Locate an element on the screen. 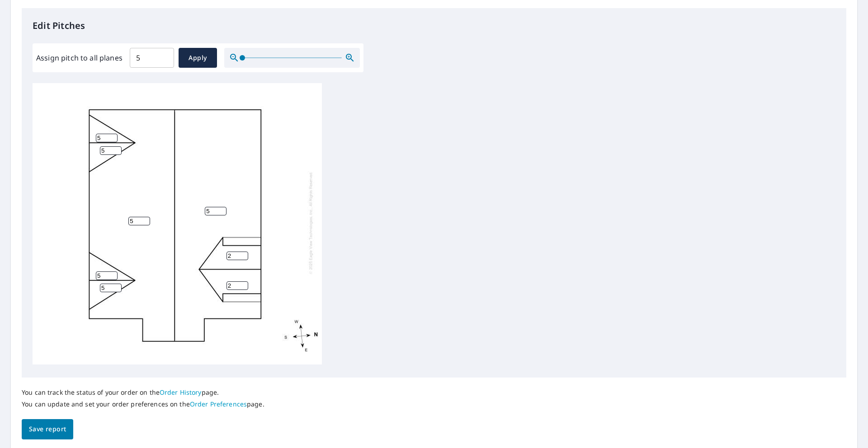 The height and width of the screenshot is (448, 868). label: Assign pitch to all planes is located at coordinates (79, 58).